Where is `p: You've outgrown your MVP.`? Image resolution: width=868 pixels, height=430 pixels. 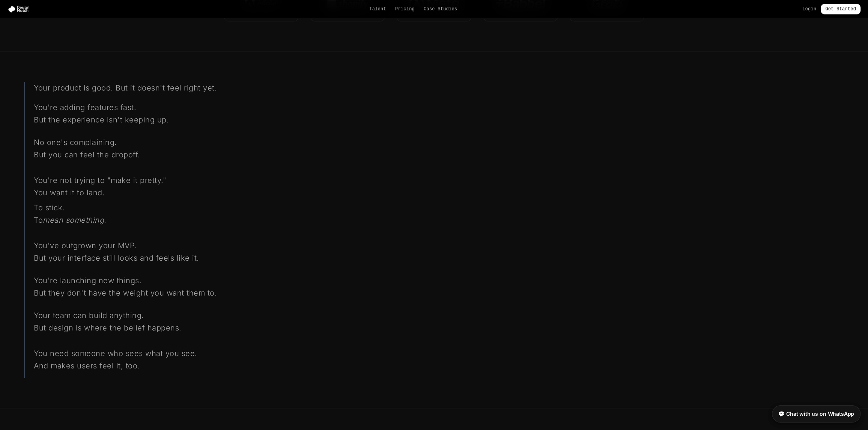 p: You've outgrown your MVP. is located at coordinates (161, 246).